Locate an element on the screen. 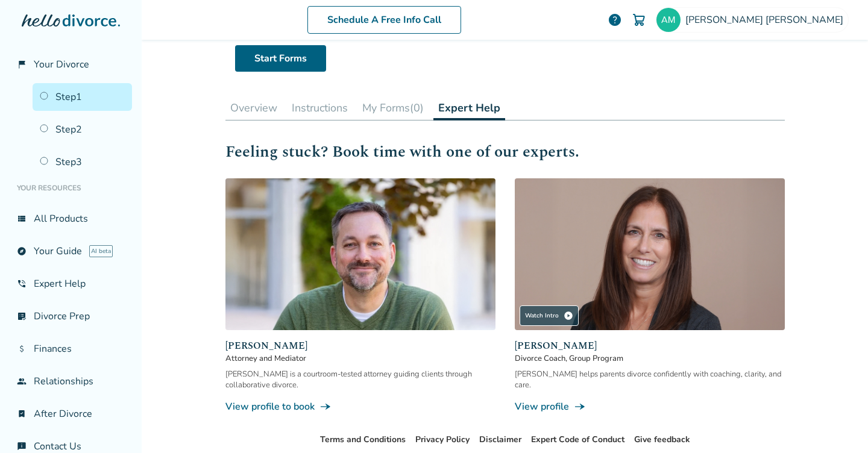 The height and width of the screenshot is (453, 868). button: Overview is located at coordinates (254, 108).